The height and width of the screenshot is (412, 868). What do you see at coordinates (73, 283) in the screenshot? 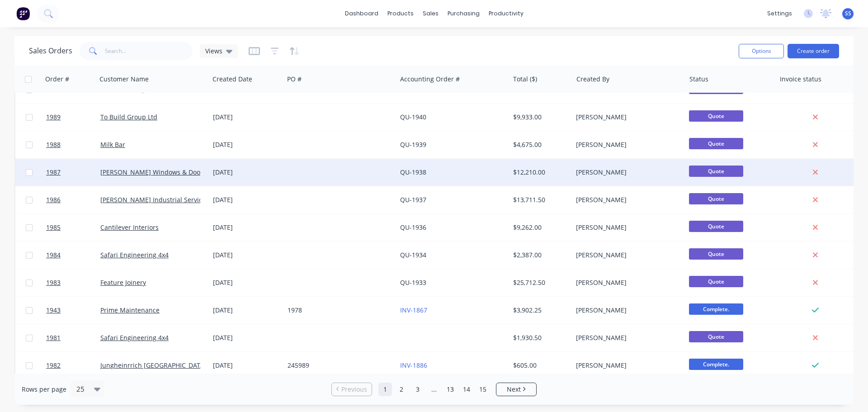
I see `a: 1983` at bounding box center [73, 283].